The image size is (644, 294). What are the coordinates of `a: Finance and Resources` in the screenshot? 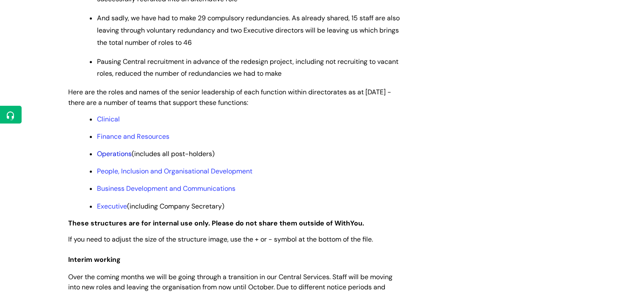 It's located at (133, 136).